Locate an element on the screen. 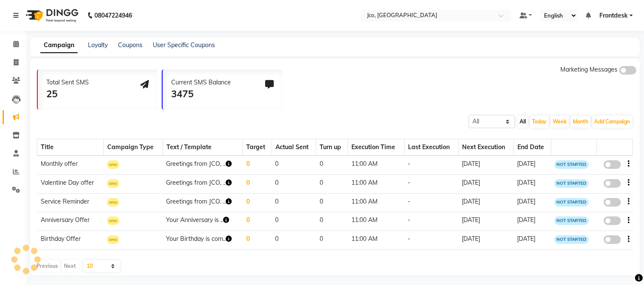  th: Execution Time is located at coordinates (376, 148).